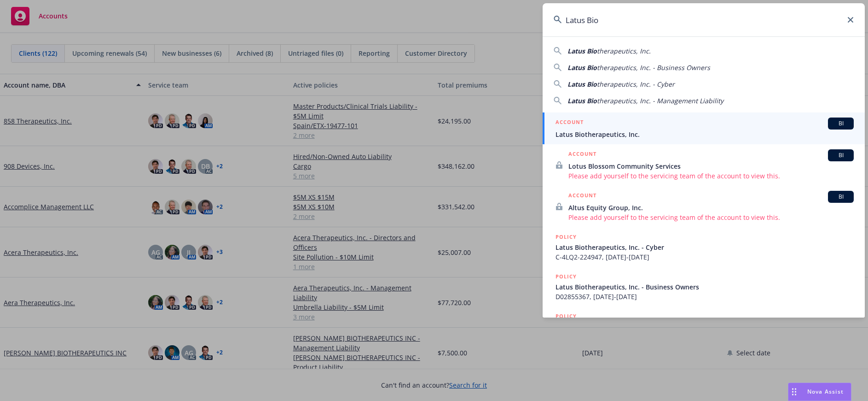 This screenshot has height=401, width=868. What do you see at coordinates (704, 286) in the screenshot?
I see `span: Latus Biotherapeutics, Inc. - Business Owners` at bounding box center [704, 286].